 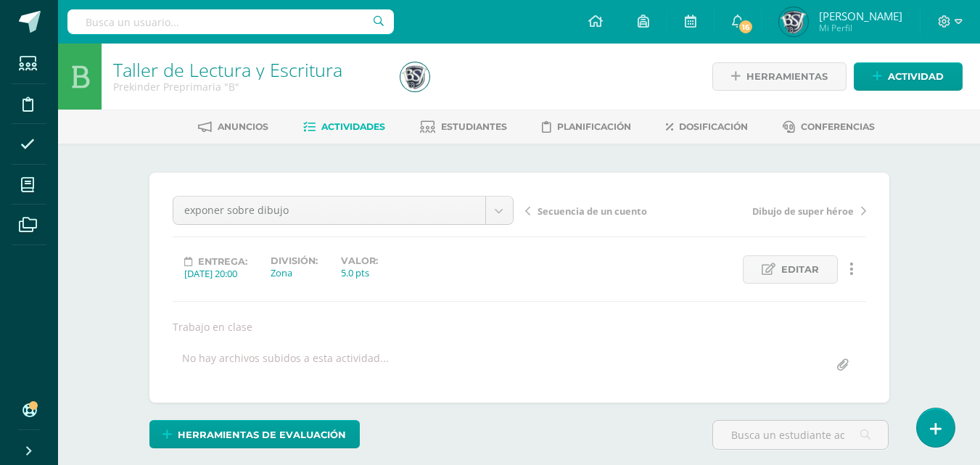 What do you see at coordinates (248, 86) in the screenshot?
I see `div: Prekinder Preprimaria 'B'` at bounding box center [248, 86].